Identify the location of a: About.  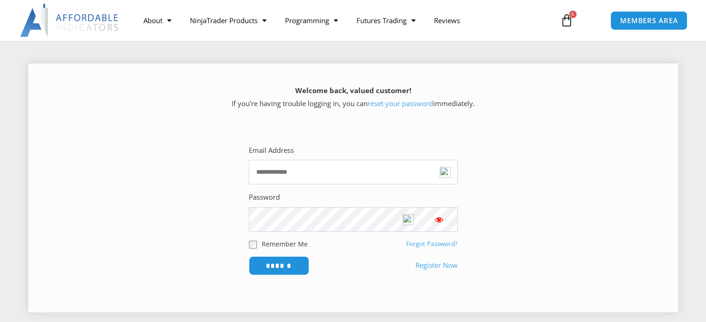
(157, 20).